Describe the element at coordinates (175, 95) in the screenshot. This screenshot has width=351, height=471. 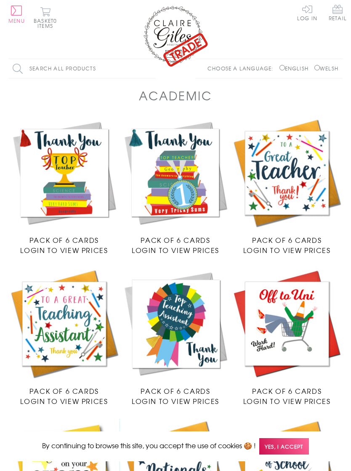
I see `h1: Academic` at that location.